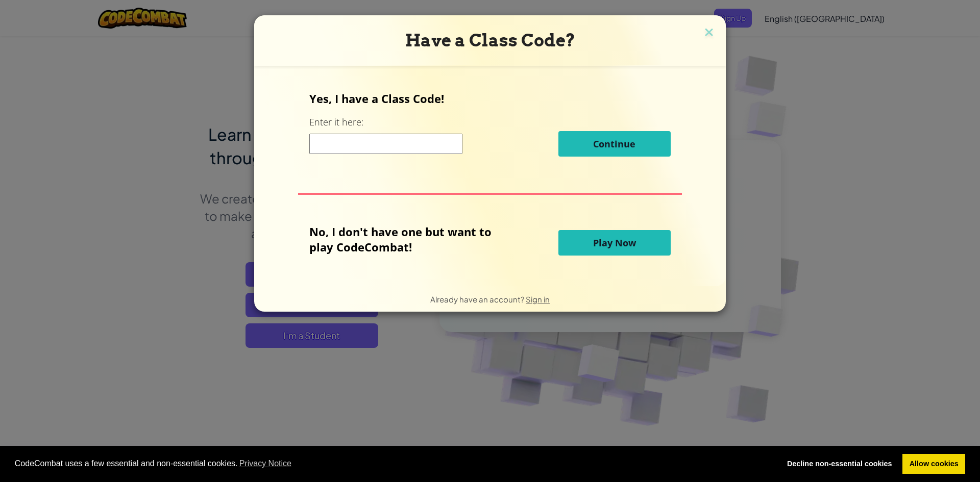  What do you see at coordinates (614, 243) in the screenshot?
I see `span: Play Now` at bounding box center [614, 243].